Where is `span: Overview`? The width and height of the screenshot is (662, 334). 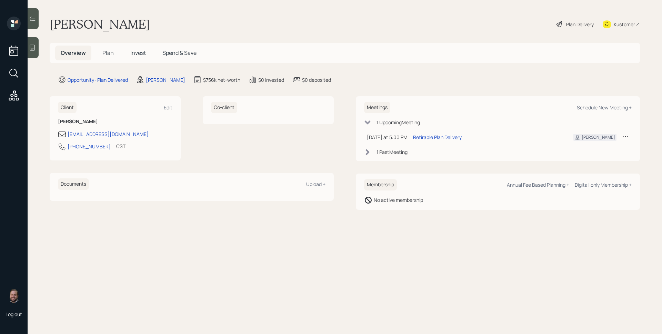 span: Overview is located at coordinates (73, 53).